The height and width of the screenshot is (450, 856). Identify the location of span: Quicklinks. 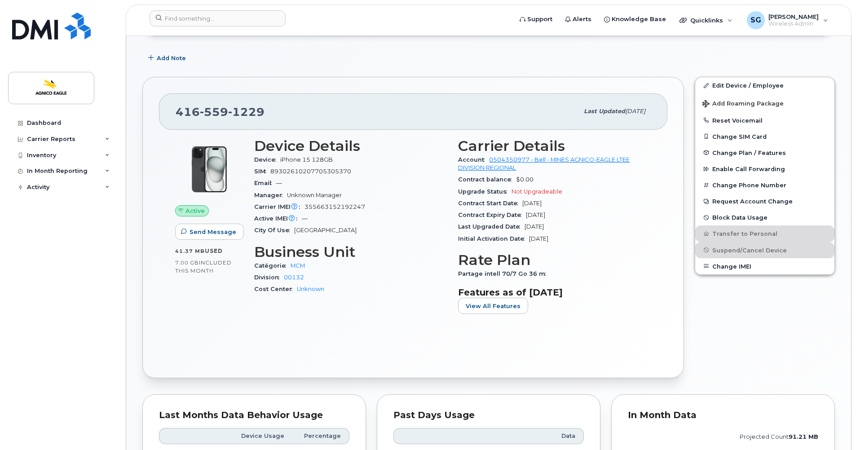
(707, 20).